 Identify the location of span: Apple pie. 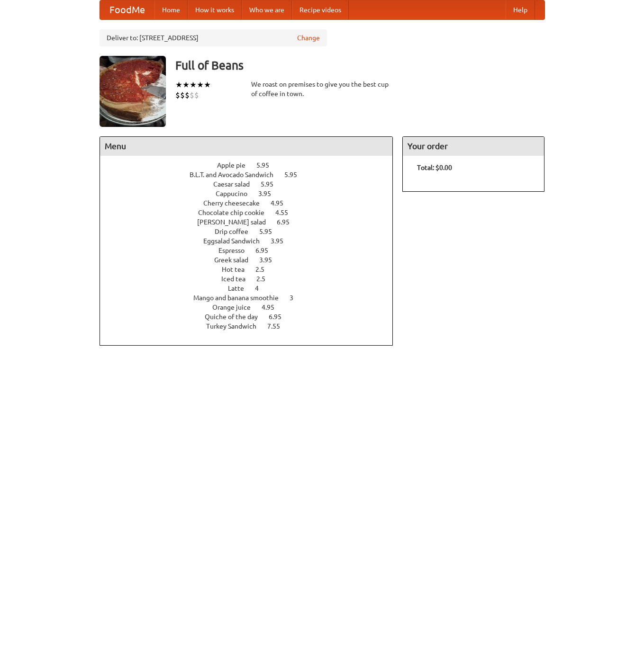
(236, 165).